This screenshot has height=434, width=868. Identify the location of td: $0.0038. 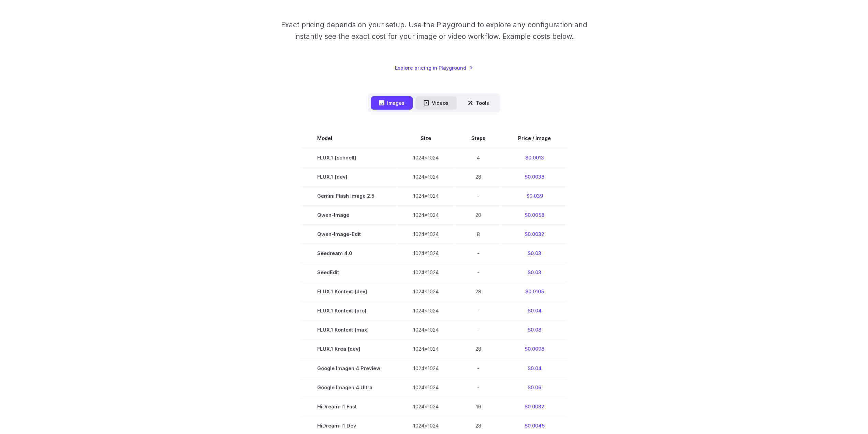
(535, 177).